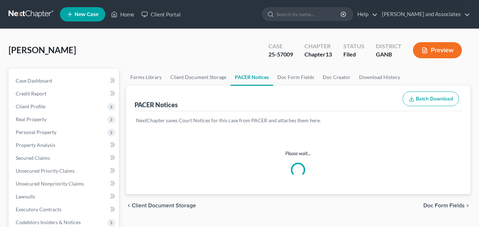  What do you see at coordinates (329, 54) in the screenshot?
I see `span: 13` at bounding box center [329, 54].